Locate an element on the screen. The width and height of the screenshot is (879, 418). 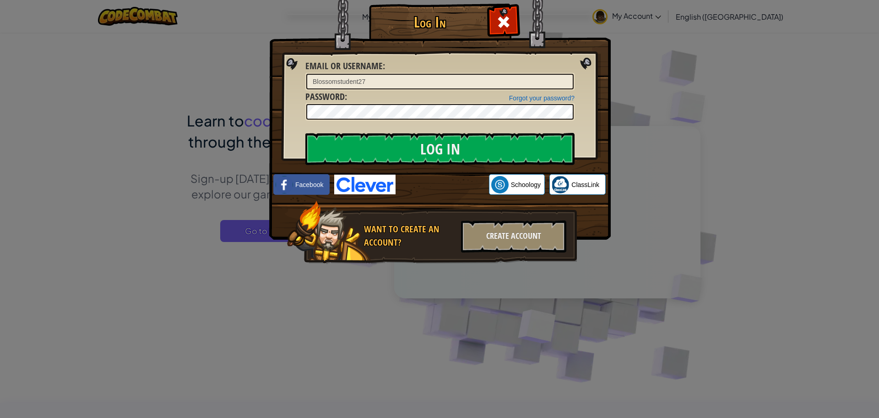
span: Email or Username is located at coordinates (344, 65).